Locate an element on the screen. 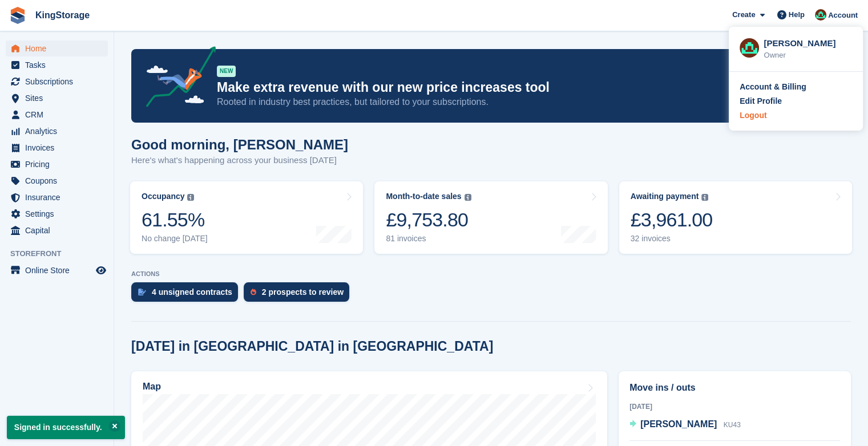  img: price-adjustments-announcement-icon-8257ccfd72463d97f412b2fc003d46551f7dbcb40ab6d574587a9cd5c0d94... is located at coordinates (176, 79).